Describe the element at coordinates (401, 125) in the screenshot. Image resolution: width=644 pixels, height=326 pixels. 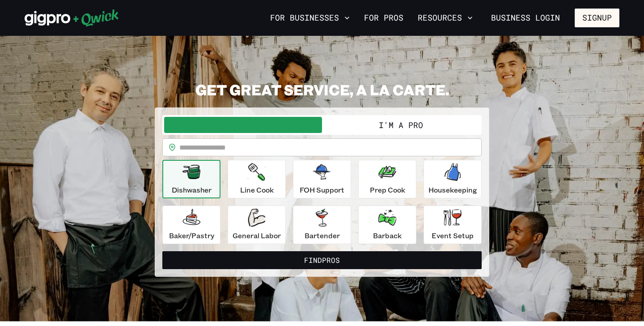
I see `button: I'm a Pro` at that location.